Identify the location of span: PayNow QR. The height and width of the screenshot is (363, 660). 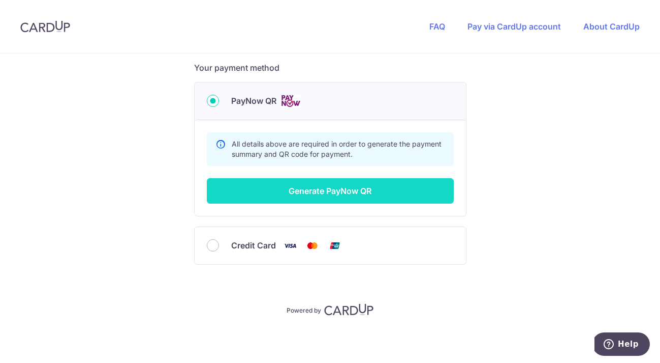
(254, 101).